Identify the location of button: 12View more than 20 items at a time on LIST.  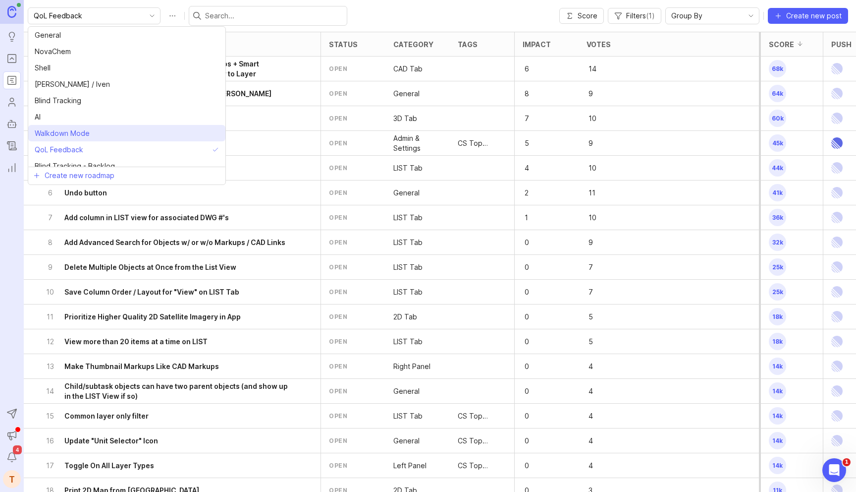
(169, 341).